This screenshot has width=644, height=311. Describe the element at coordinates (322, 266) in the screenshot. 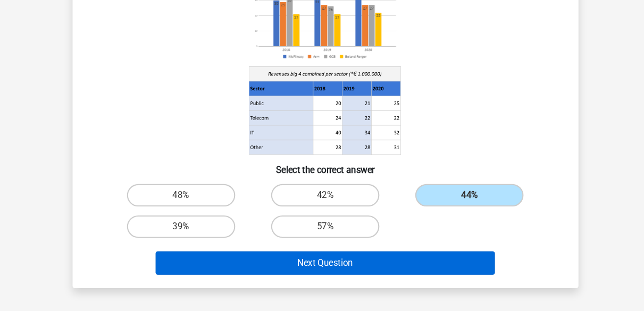

I see `button: Next Question` at that location.